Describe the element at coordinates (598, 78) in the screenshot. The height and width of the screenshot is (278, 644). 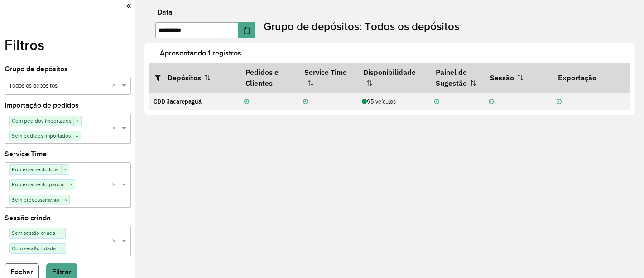
I see `th: Exportação` at that location.